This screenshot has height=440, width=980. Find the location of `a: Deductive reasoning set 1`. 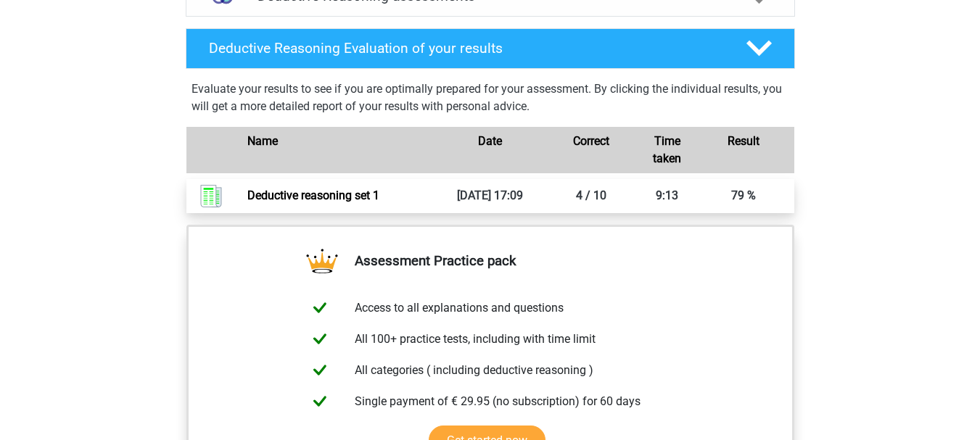

a: Deductive reasoning set 1 is located at coordinates (313, 195).